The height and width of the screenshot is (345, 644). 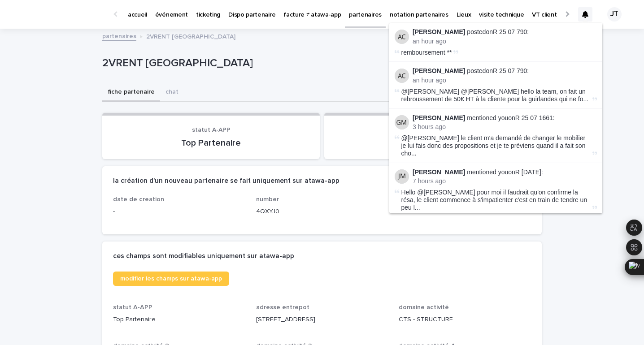 I want to click on img: Gael Martin, so click(x=402, y=122).